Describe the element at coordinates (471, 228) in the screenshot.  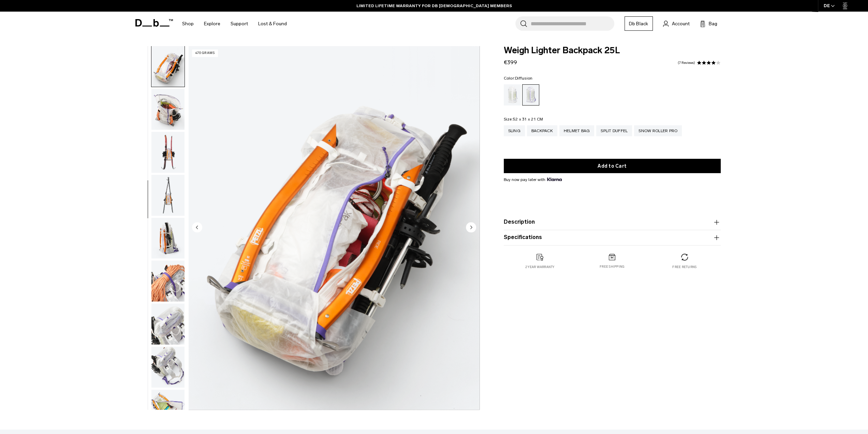
I see `button: Next slide` at that location.